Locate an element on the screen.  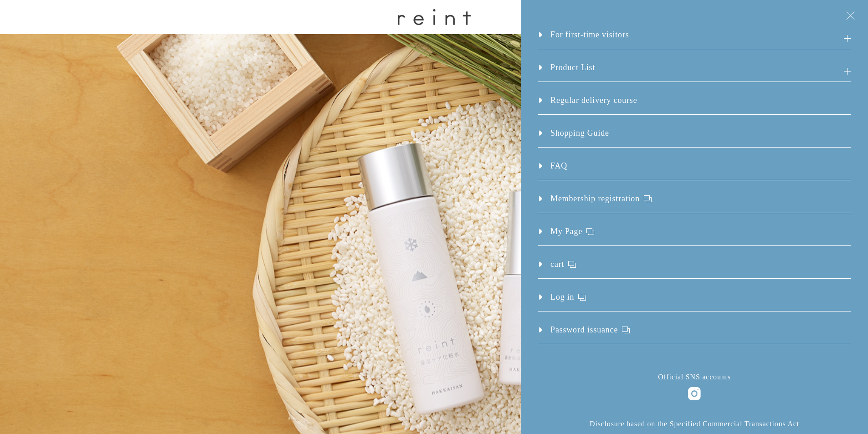
a: Password issuance is located at coordinates (584, 334).